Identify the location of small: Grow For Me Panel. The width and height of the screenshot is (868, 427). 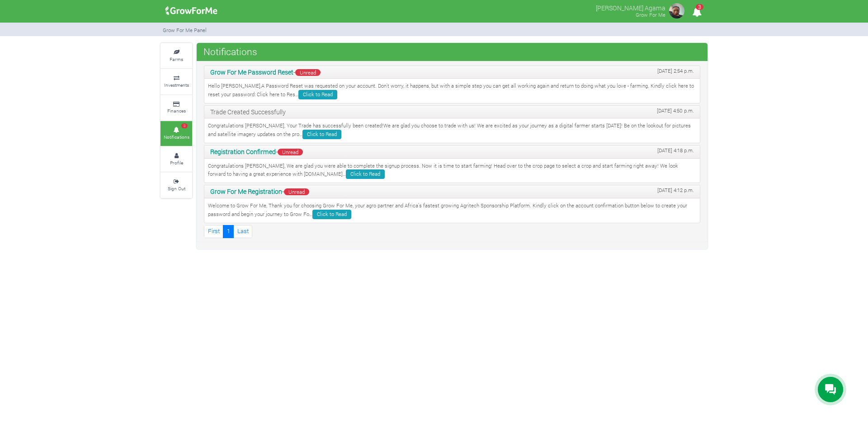
(184, 30).